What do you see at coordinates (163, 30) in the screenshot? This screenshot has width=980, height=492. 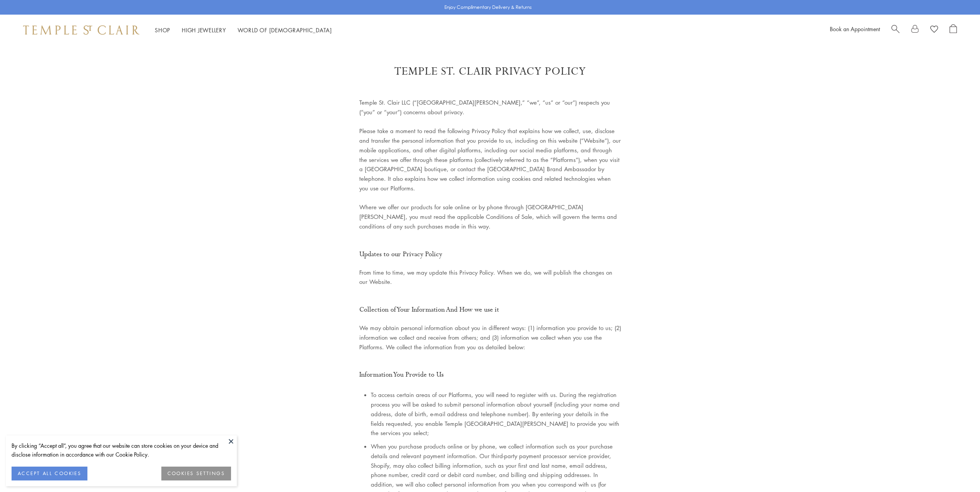 I see `a: ShopShop` at bounding box center [163, 30].